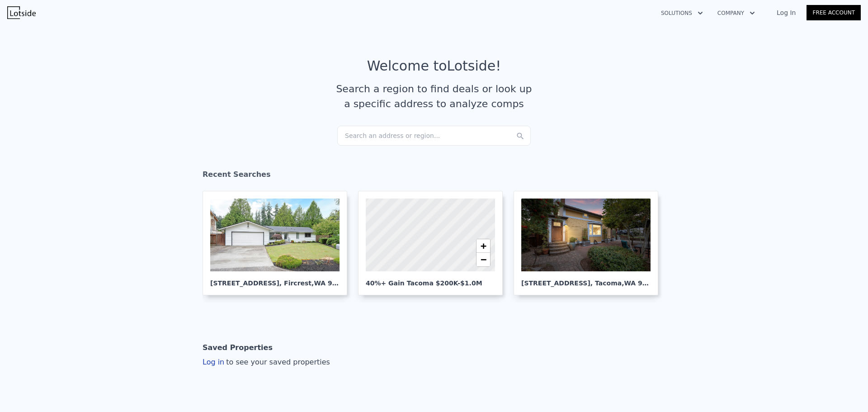 Image resolution: width=868 pixels, height=412 pixels. Describe the element at coordinates (483, 259) in the screenshot. I see `a: Zoom out` at that location.